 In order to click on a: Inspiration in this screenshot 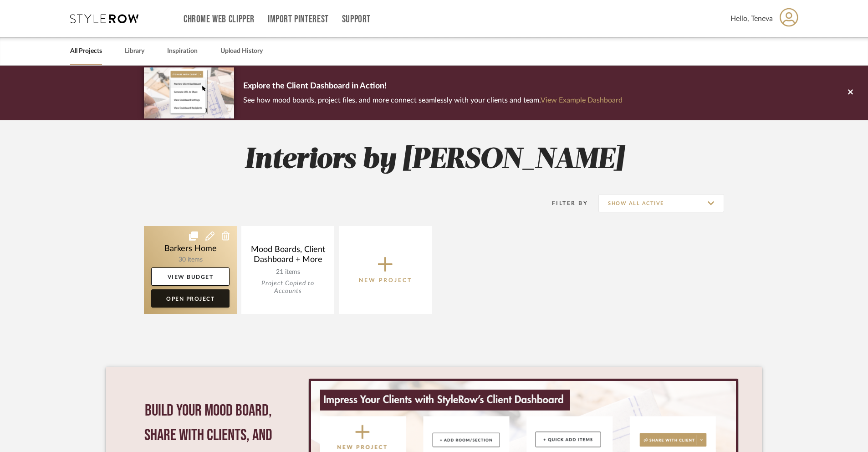, I will do `click(182, 51)`.